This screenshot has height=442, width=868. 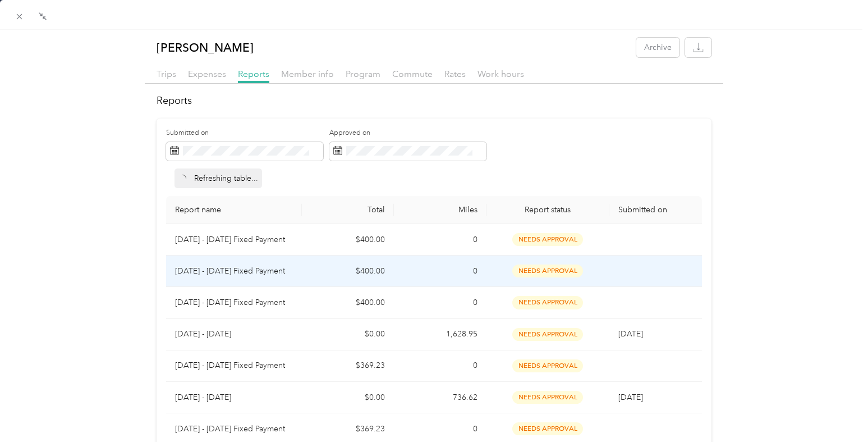 What do you see at coordinates (440, 209) in the screenshot?
I see `div: Miles` at bounding box center [440, 209].